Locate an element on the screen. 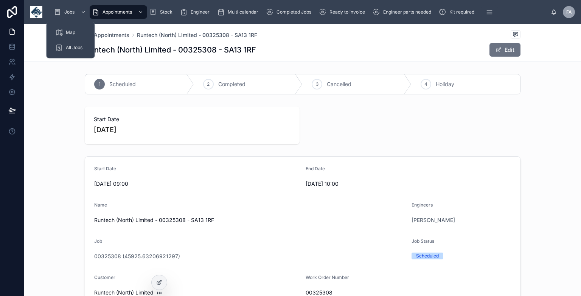 Image resolution: width=581 pixels, height=296 pixels. span: Job is located at coordinates (98, 241).